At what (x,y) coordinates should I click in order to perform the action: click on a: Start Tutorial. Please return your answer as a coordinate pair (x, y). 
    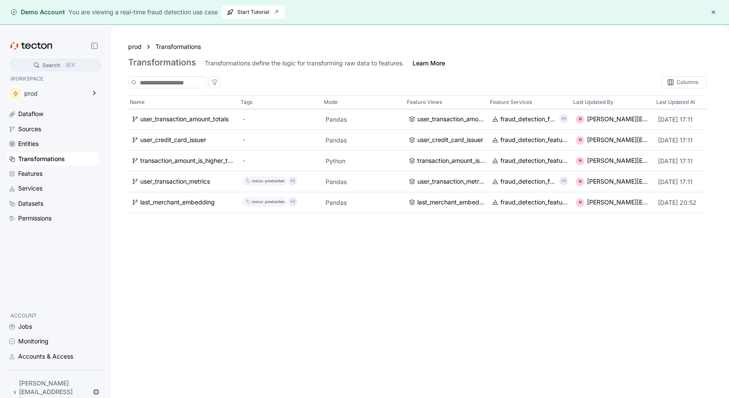
    Looking at the image, I should click on (253, 12).